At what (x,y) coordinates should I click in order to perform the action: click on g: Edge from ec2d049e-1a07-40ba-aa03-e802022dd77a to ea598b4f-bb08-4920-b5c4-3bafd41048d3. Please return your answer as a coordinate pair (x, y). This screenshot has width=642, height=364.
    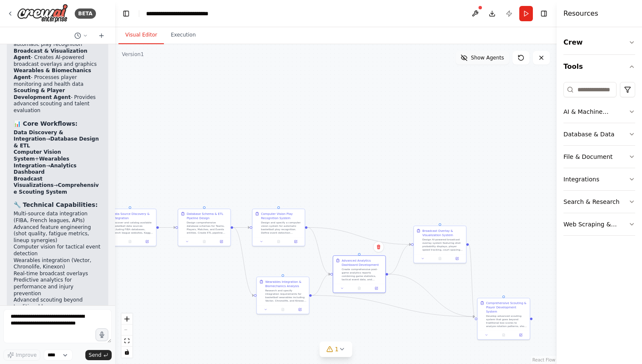
    Looking at the image, I should click on (431, 296).